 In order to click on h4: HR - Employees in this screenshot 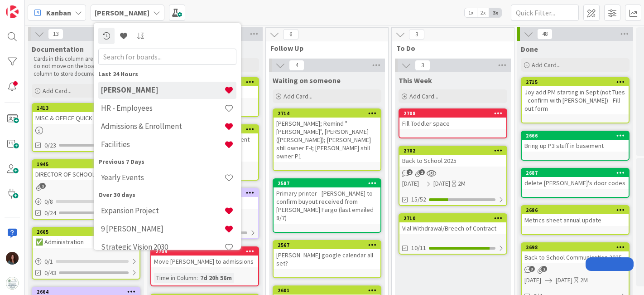, I will do `click(163, 108)`.